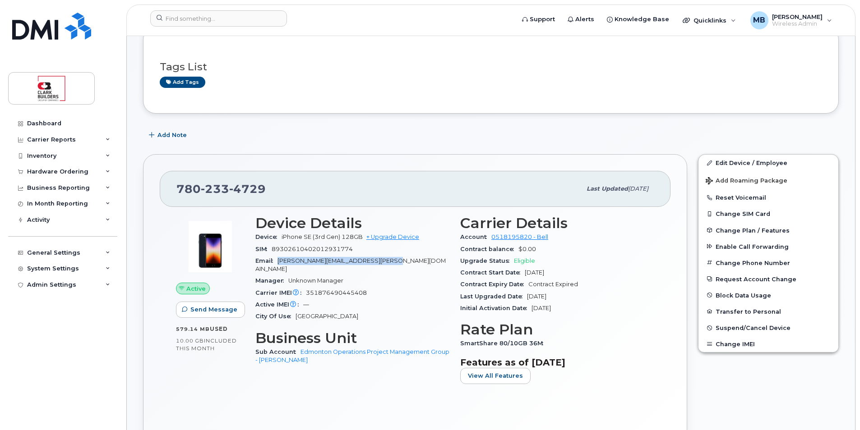 The image size is (860, 430). I want to click on button: Change SIM Card, so click(768, 214).